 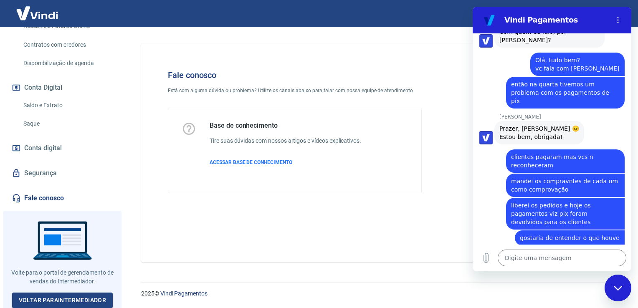 What do you see at coordinates (251, 162) in the screenshot?
I see `span: ACESSAR BASE DE CONHECIMENTO` at bounding box center [251, 162].